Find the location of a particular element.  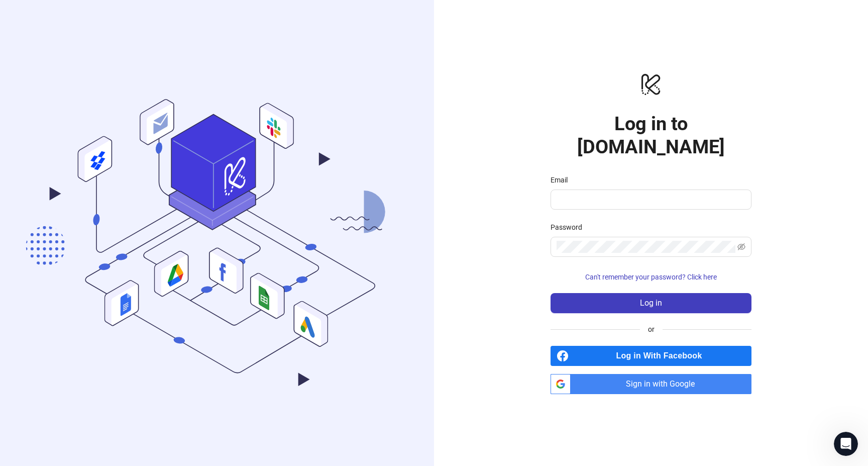

button: Log in is located at coordinates (651, 303).